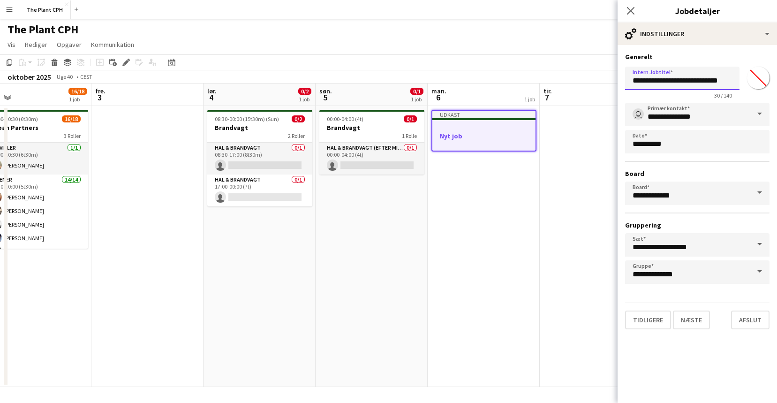 Image resolution: width=777 pixels, height=403 pixels. Describe the element at coordinates (648, 320) in the screenshot. I see `button: Tidligere` at that location.